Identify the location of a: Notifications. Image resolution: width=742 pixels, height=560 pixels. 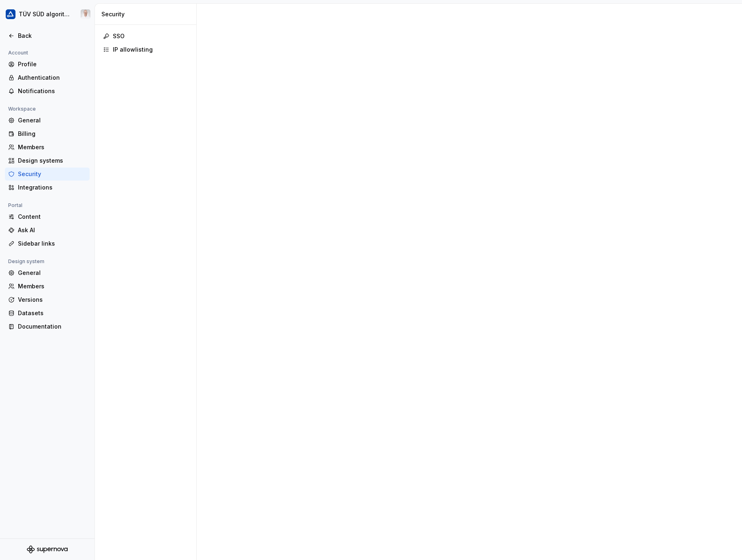
(48, 91).